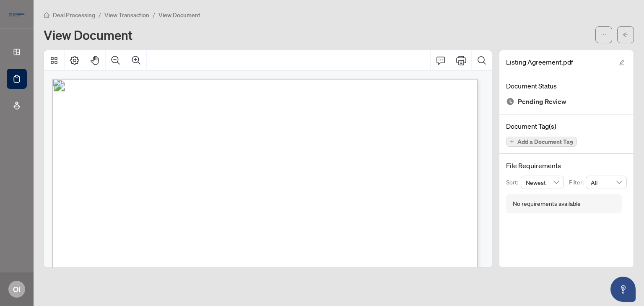  I want to click on p: Filter:, so click(577, 182).